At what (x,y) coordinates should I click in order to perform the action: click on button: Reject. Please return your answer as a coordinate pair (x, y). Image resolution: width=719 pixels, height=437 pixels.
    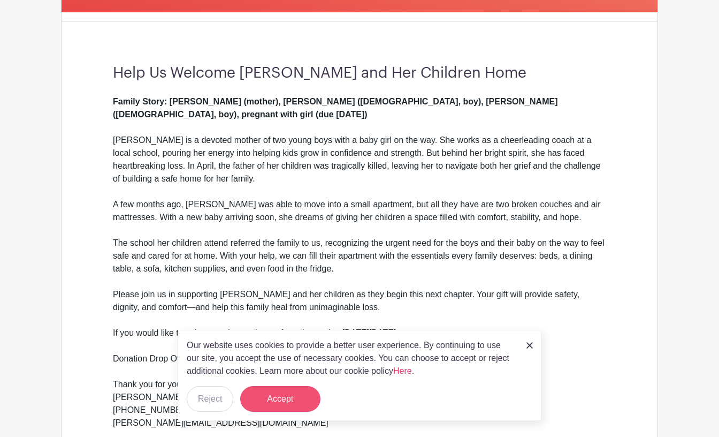
    Looking at the image, I should click on (210, 399).